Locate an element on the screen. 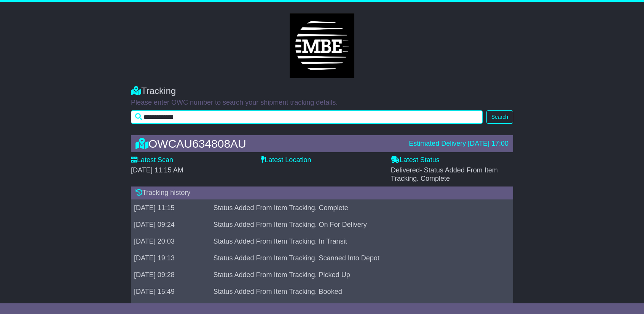  span: Delivered is located at coordinates (444, 174).